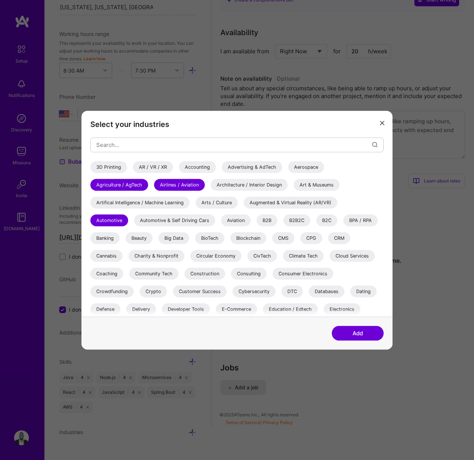 The image size is (474, 460). Describe the element at coordinates (237, 124) in the screenshot. I see `h3: Select your industries` at that location.